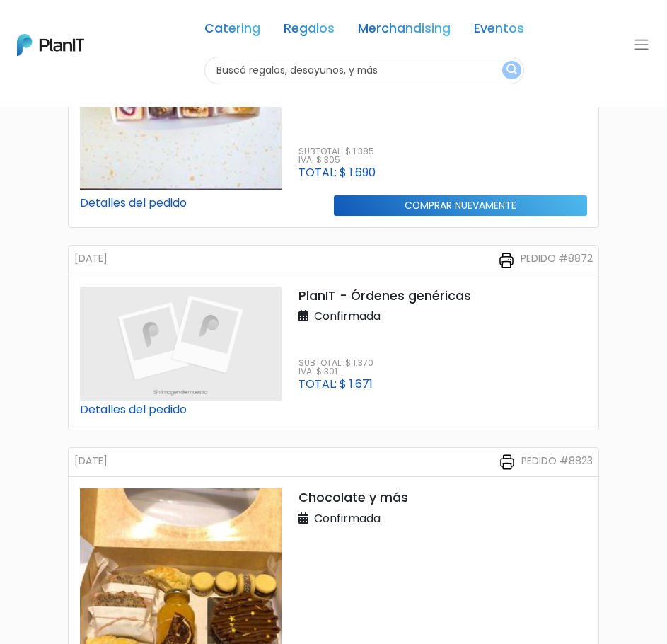 The height and width of the screenshot is (644, 667). I want to click on p: Subtotal: $ 1.370, so click(336, 363).